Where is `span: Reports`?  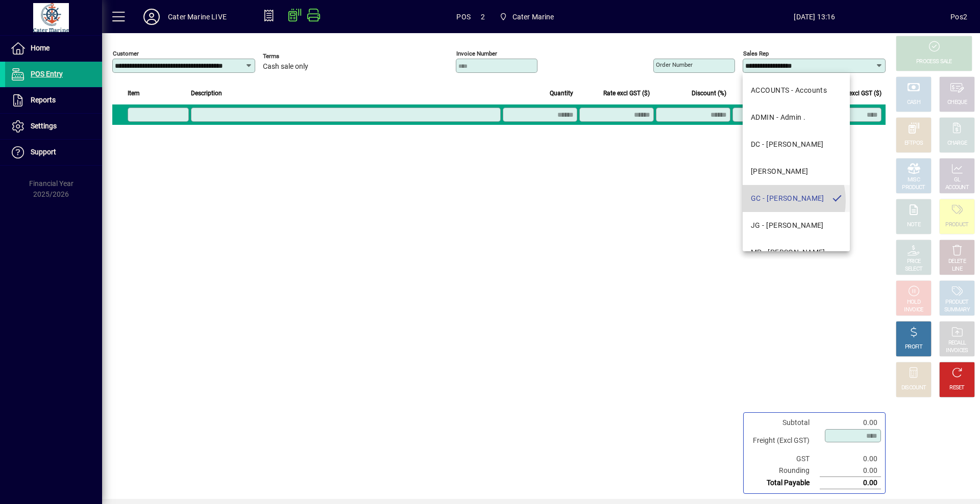 span: Reports is located at coordinates (43, 100).